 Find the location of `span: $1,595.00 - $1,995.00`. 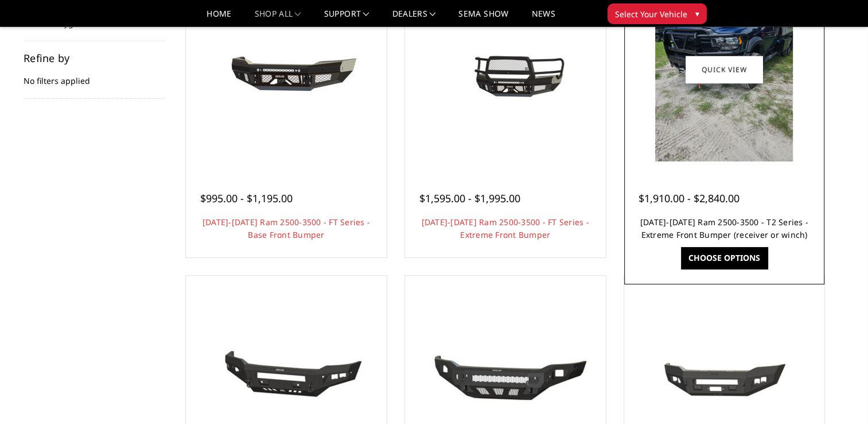

span: $1,595.00 - $1,995.00 is located at coordinates (470, 198).